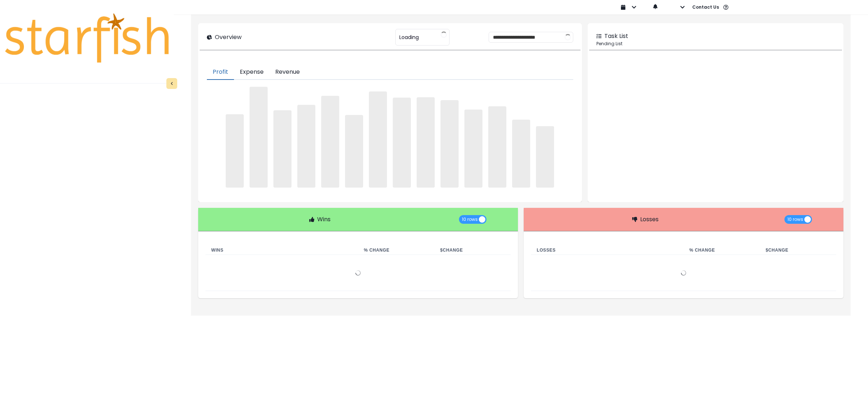 The width and height of the screenshot is (868, 415). What do you see at coordinates (715, 44) in the screenshot?
I see `p: Pending List` at bounding box center [715, 44].